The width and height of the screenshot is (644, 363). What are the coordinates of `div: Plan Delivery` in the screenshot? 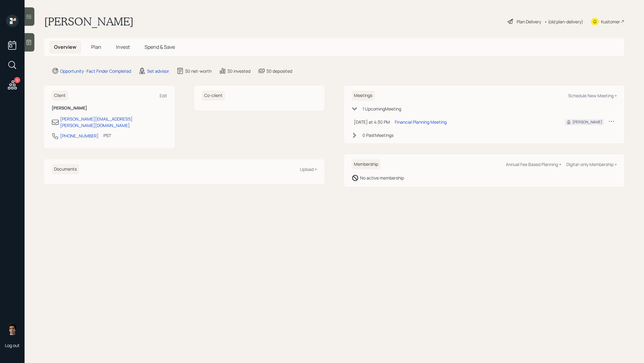 It's located at (529, 22).